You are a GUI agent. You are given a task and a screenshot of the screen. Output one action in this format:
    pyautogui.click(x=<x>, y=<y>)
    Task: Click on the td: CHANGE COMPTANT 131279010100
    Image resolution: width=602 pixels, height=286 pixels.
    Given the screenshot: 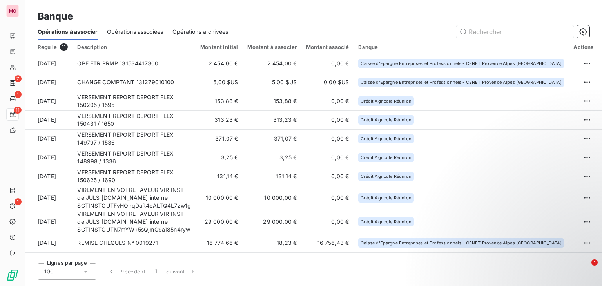 What is the action you would take?
    pyautogui.click(x=134, y=82)
    